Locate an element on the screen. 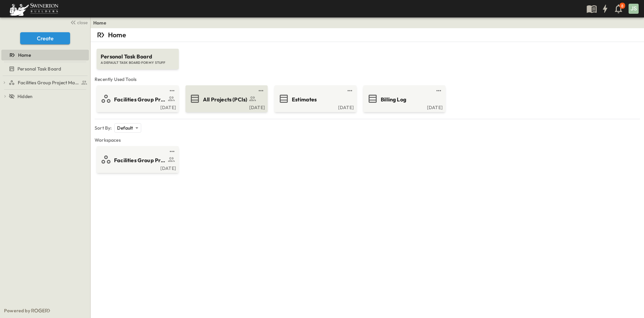  button: JS is located at coordinates (634, 9).